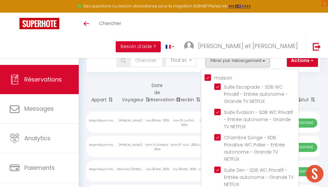 This screenshot has height=187, width=328. Describe the element at coordinates (110, 23) in the screenshot. I see `span: Chercher` at that location.